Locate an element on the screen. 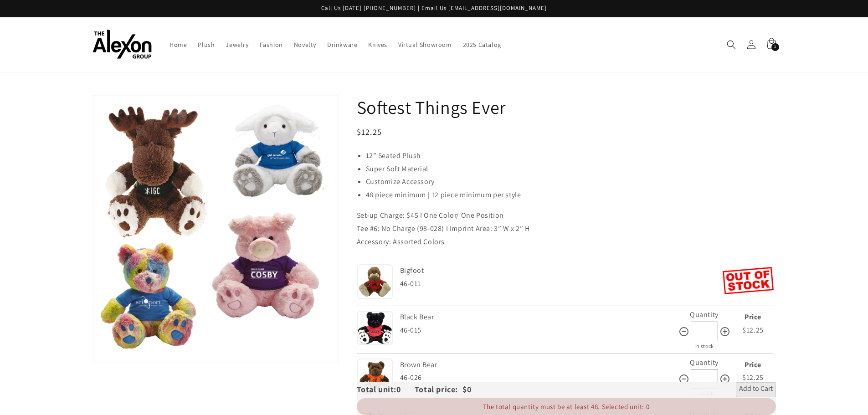 The image size is (868, 415). div: 46-026 is located at coordinates (539, 378).